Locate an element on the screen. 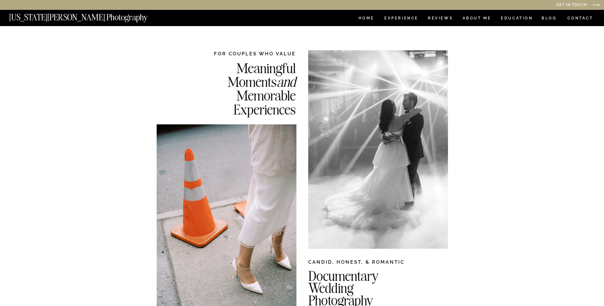 Image resolution: width=604 pixels, height=306 pixels. nav: EDUCATION is located at coordinates (517, 19).